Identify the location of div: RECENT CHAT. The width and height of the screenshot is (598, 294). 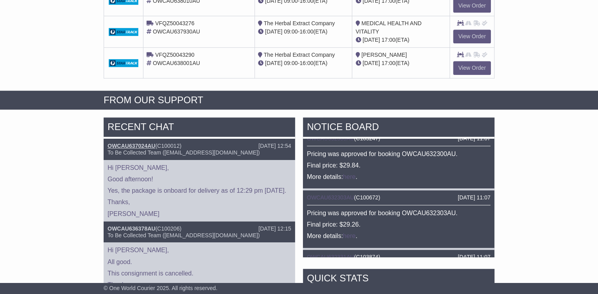
(199, 128).